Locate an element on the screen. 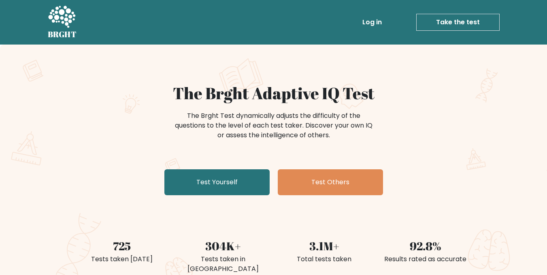  a: Take the test is located at coordinates (458, 22).